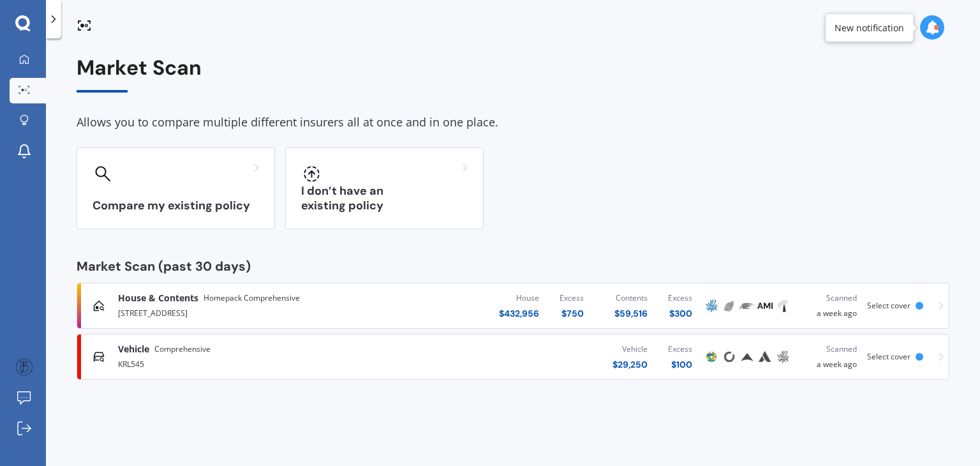  I want to click on div: $ 29,250, so click(630, 365).